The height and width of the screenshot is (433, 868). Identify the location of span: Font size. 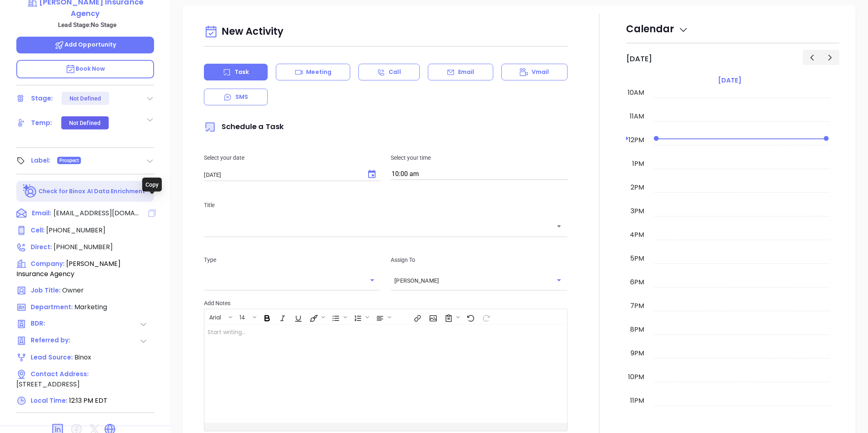
(246, 317).